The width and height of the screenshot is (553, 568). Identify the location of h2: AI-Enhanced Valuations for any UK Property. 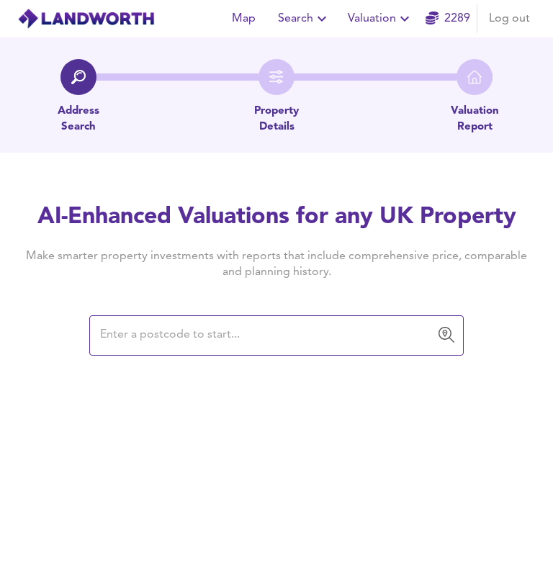
(276, 217).